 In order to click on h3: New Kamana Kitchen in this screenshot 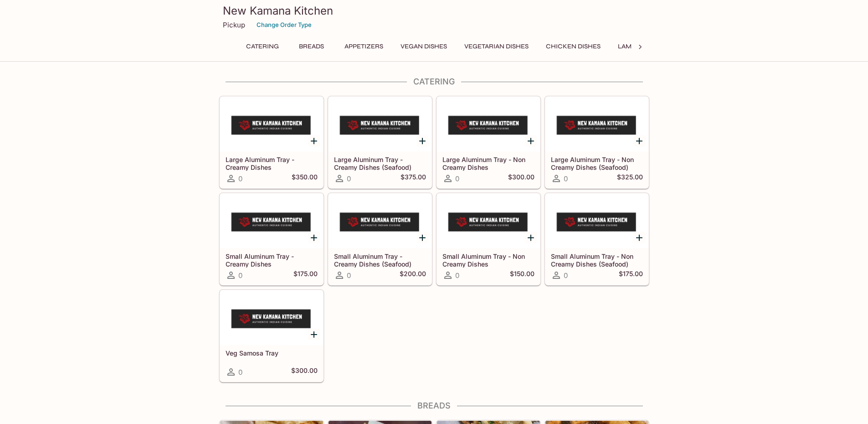, I will do `click(434, 11)`.